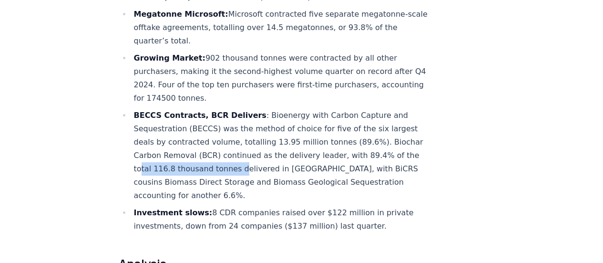 The height and width of the screenshot is (263, 603). What do you see at coordinates (283, 78) in the screenshot?
I see `li: 902 thousand tonnes were contracted by all other purchasers, making it the second-highest volume ...` at bounding box center [283, 78].